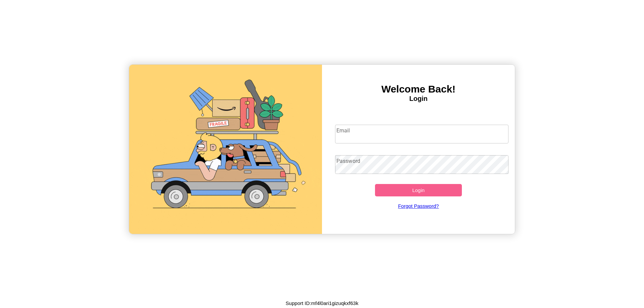 This screenshot has width=644, height=308. What do you see at coordinates (225, 149) in the screenshot?
I see `img: gif` at bounding box center [225, 149].